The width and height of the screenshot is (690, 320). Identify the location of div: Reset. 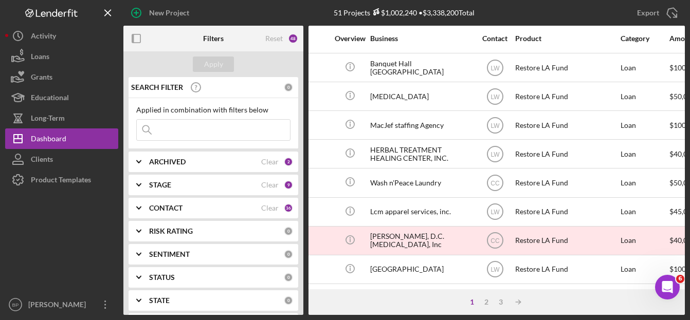
(274, 39).